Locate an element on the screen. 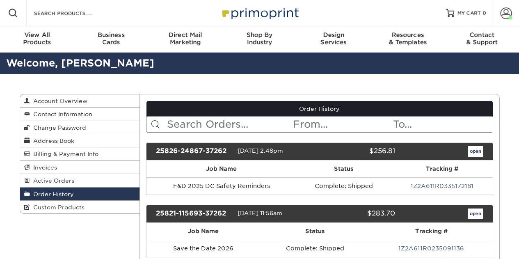  span: Business is located at coordinates (111, 35).